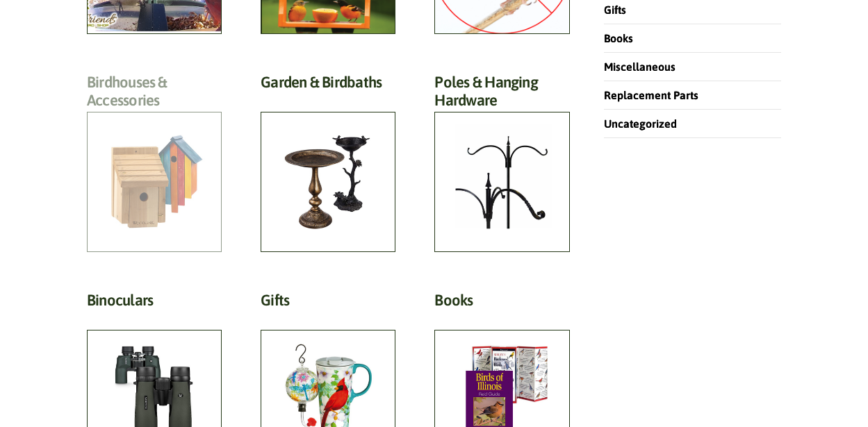 The width and height of the screenshot is (868, 427). I want to click on a: Uncategorized, so click(640, 124).